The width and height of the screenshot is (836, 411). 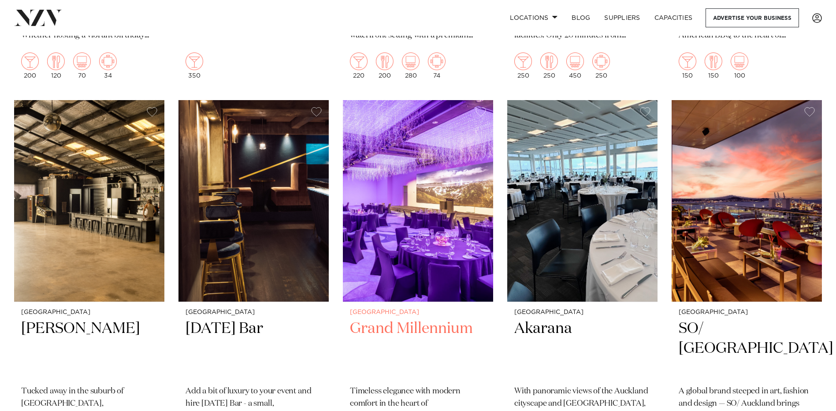 I want to click on a: BLOG, so click(x=581, y=18).